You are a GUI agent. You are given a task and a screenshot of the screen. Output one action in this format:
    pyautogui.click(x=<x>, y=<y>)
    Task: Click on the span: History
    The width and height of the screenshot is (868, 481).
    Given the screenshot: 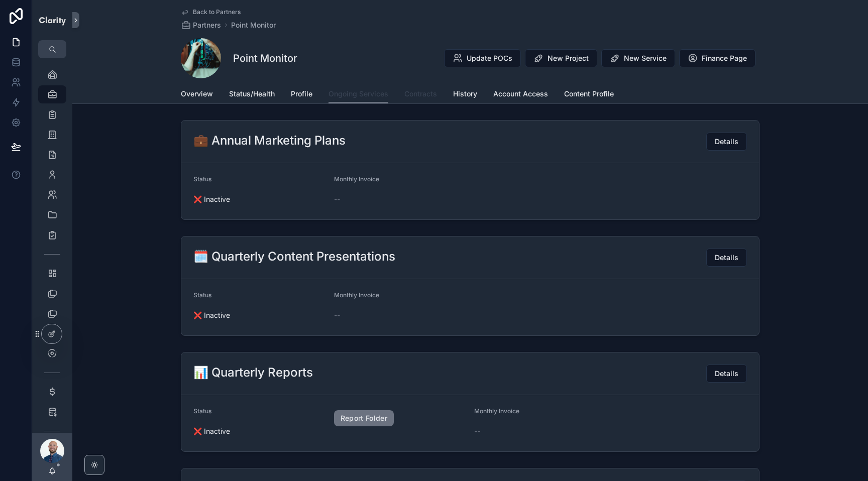 What is the action you would take?
    pyautogui.click(x=465, y=94)
    